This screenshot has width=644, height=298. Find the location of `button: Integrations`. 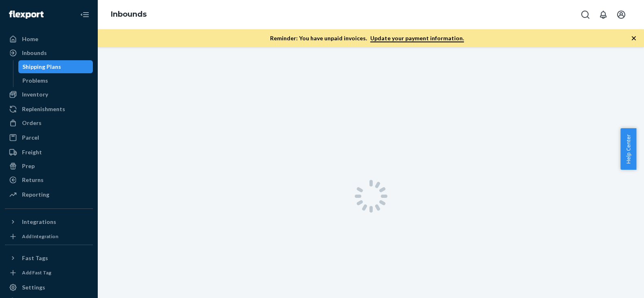

button: Integrations is located at coordinates (49, 222).